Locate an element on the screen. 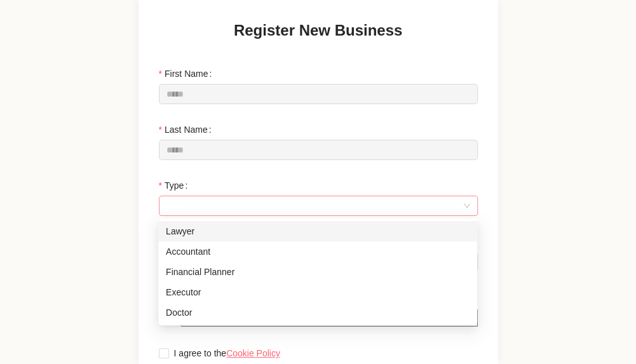 The image size is (636, 364). div: Accountant is located at coordinates (318, 252).